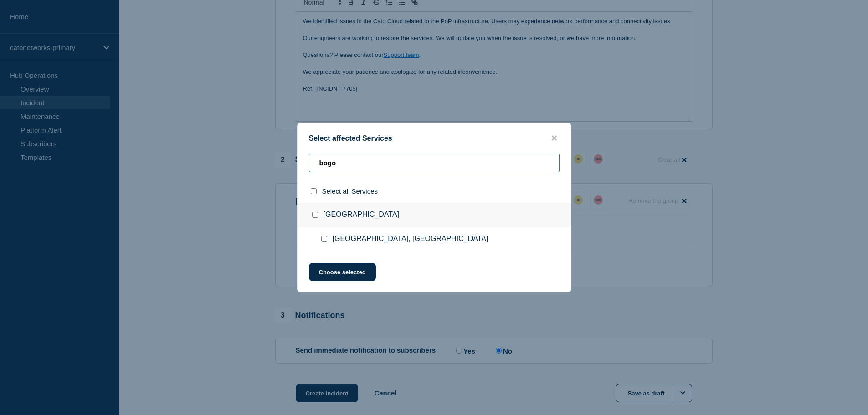 Image resolution: width=868 pixels, height=415 pixels. Describe the element at coordinates (434, 138) in the screenshot. I see `div: Select affected Services` at that location.